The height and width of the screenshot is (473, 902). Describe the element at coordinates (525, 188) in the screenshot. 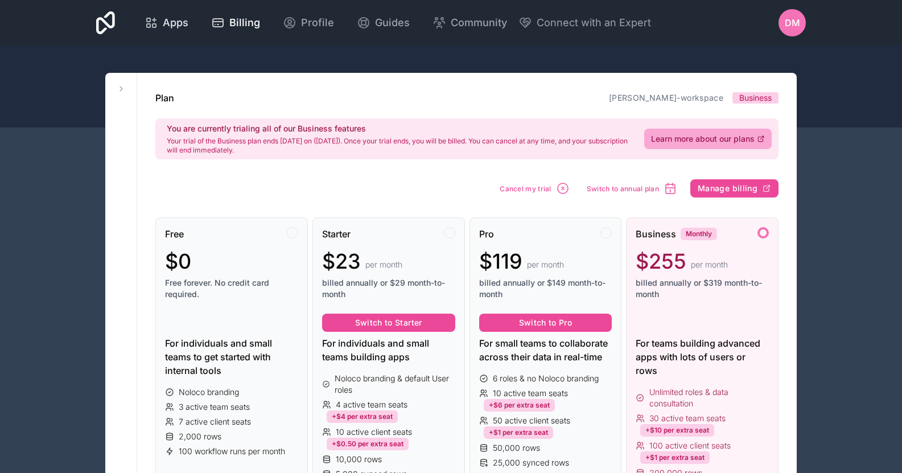

I see `span: Cancel my trial` at that location.